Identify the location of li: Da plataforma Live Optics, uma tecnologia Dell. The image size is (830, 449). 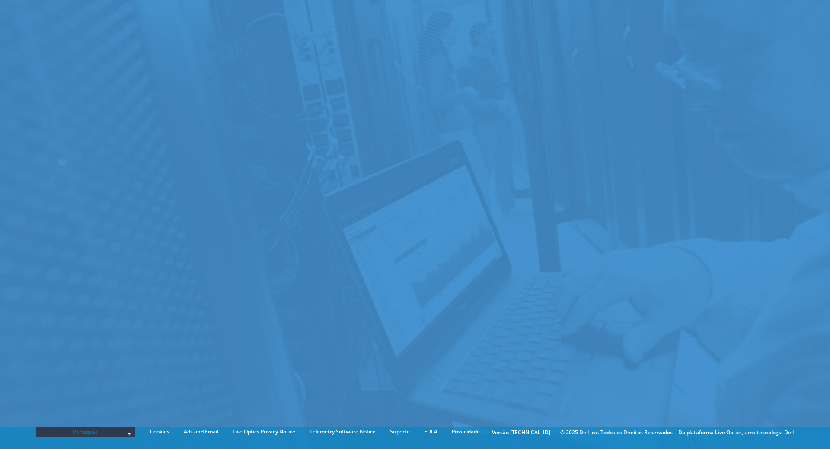
(736, 433).